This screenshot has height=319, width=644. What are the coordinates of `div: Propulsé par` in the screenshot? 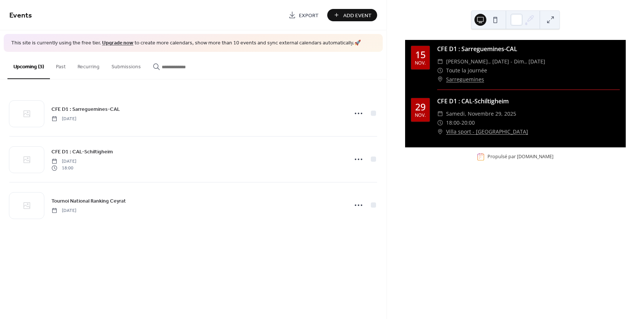 It's located at (521, 157).